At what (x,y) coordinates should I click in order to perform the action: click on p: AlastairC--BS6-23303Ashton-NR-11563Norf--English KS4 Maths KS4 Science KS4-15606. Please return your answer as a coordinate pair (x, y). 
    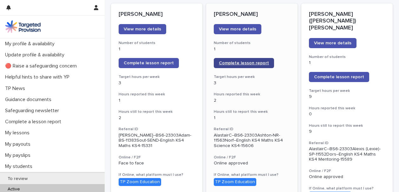
    Looking at the image, I should click on (252, 141).